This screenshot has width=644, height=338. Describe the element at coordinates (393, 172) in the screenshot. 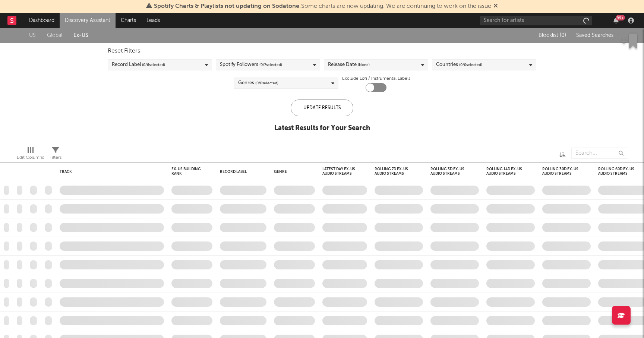

I see `div: Rolling 7D Ex-US Audio Streams` at that location.